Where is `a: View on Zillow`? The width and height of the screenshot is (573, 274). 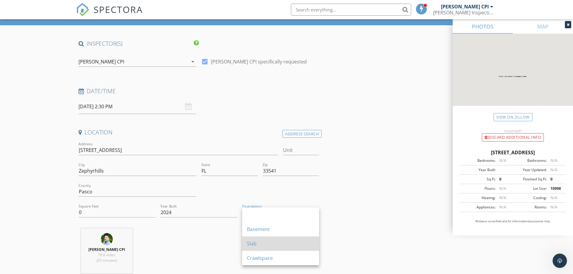 a: View on Zillow is located at coordinates (513, 117).